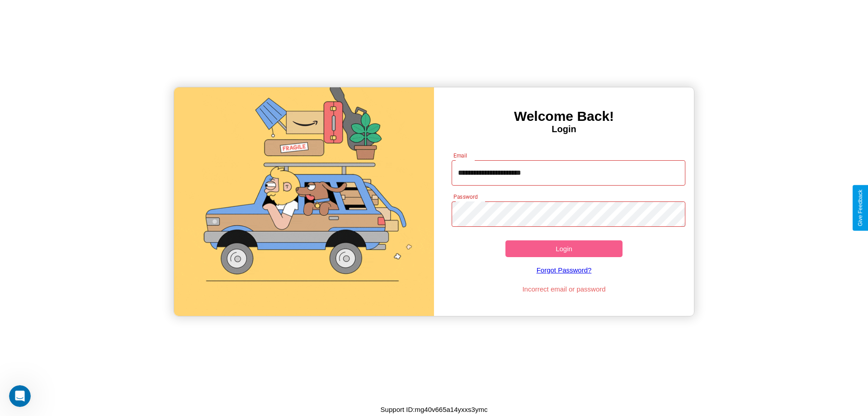 Image resolution: width=868 pixels, height=416 pixels. What do you see at coordinates (434, 409) in the screenshot?
I see `p: Support ID: mg40v665a14yxxs3ymc` at bounding box center [434, 409].